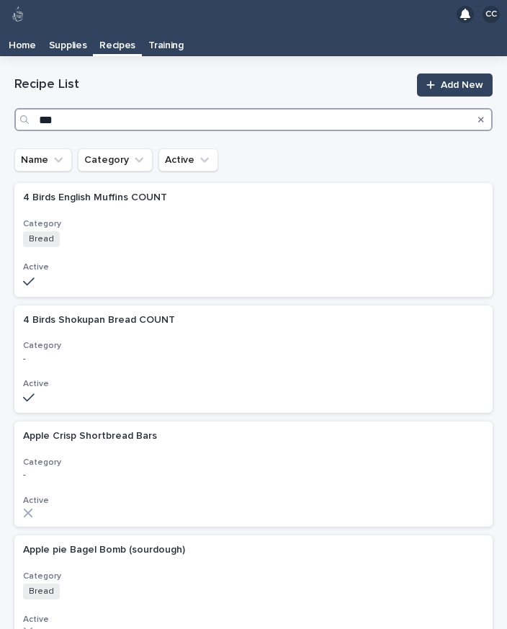 The height and width of the screenshot is (629, 507). Describe the element at coordinates (454, 85) in the screenshot. I see `a: Add New` at that location.